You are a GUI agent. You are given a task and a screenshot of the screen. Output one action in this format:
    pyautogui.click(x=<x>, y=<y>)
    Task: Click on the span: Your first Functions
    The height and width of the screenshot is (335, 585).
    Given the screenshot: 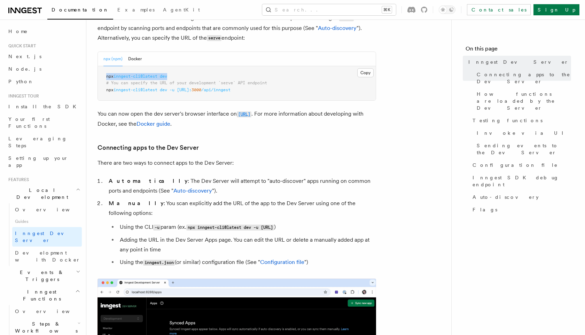 What is the action you would take?
    pyautogui.click(x=29, y=123)
    